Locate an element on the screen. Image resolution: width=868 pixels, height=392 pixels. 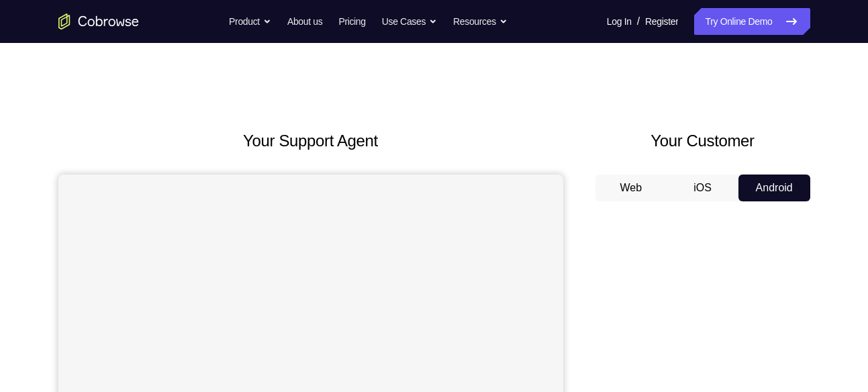
a: Go to the home page is located at coordinates (99, 22).